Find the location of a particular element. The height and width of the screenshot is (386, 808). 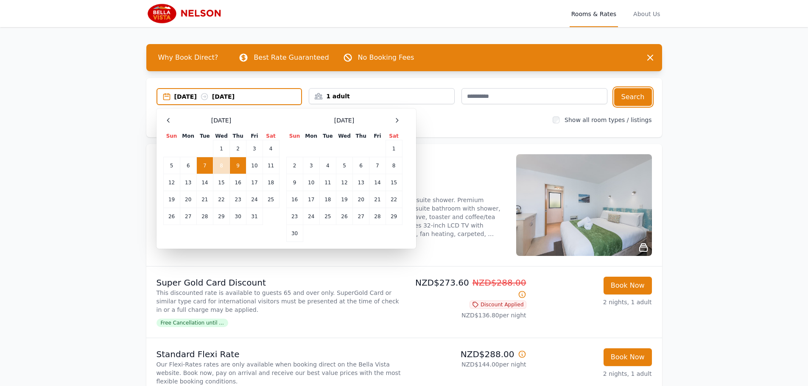

p: NZD$136.80 per night is located at coordinates (467, 315).